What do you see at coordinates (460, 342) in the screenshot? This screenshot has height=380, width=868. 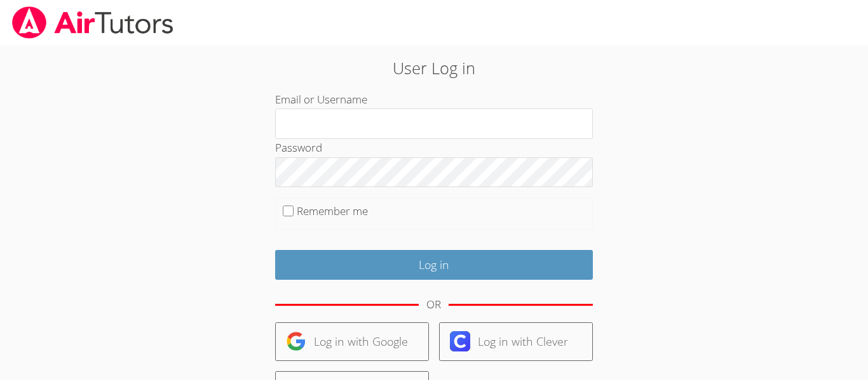 I see `img: clever-logo-6eab21bc6e7a338710f1a6ff85c0baf02591cd810cc4098c63d3a4b26e2feb20.svg` at bounding box center [460, 342].